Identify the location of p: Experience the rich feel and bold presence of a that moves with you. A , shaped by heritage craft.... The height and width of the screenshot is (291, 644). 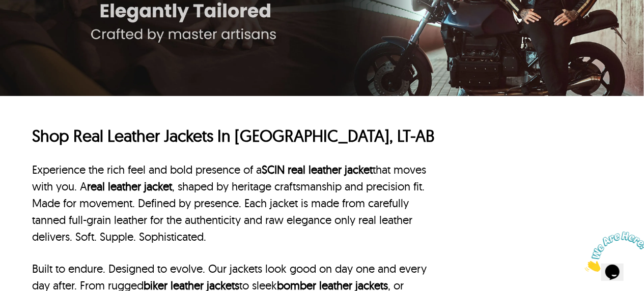
(235, 203).